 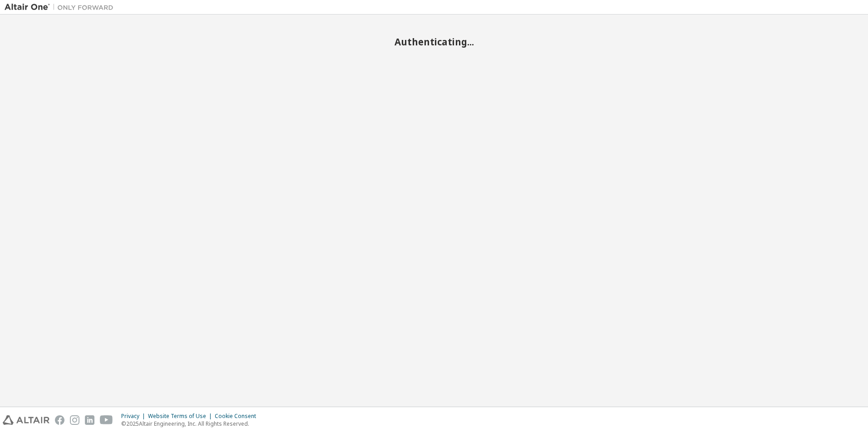 I want to click on img: Altair One, so click(x=61, y=7).